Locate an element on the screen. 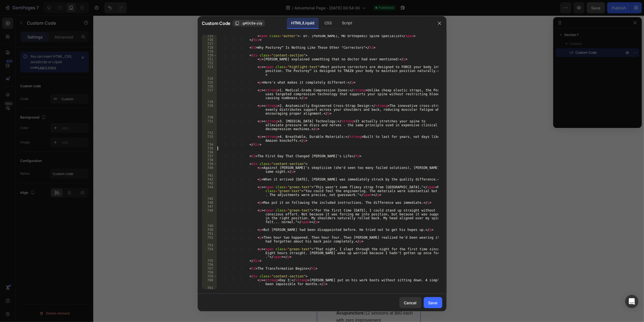 Image resolution: width=644 pixels, height=322 pixels. div: 724 is located at coordinates (209, 79).